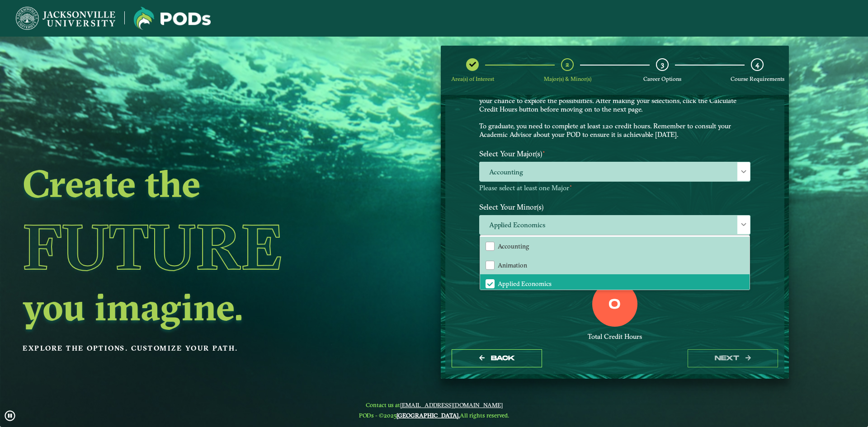 Image resolution: width=868 pixels, height=427 pixels. What do you see at coordinates (662, 79) in the screenshot?
I see `span: Career Options` at bounding box center [662, 79].